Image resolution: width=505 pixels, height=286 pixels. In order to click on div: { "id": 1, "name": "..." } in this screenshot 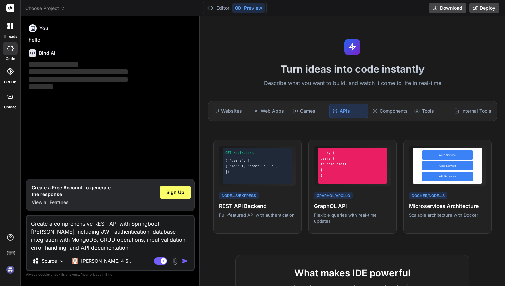, I will do `click(257, 166)`.